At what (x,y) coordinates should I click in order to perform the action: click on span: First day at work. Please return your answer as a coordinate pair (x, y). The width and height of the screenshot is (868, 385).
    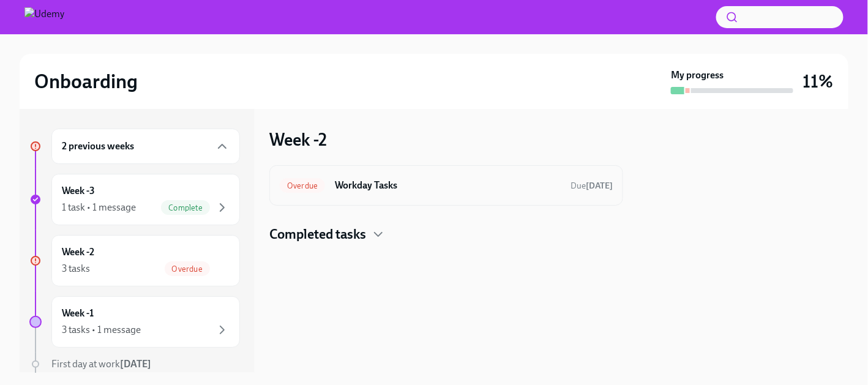
    Looking at the image, I should click on (101, 364).